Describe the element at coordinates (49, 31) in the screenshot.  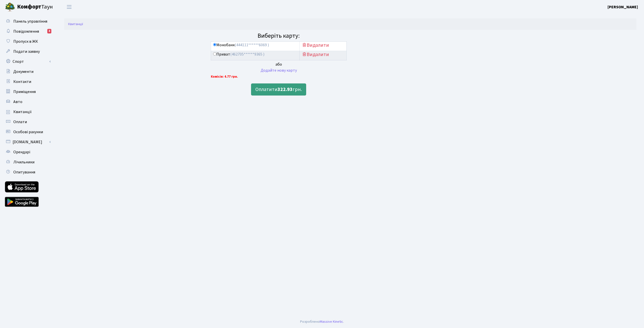
I see `div: 3` at that location.